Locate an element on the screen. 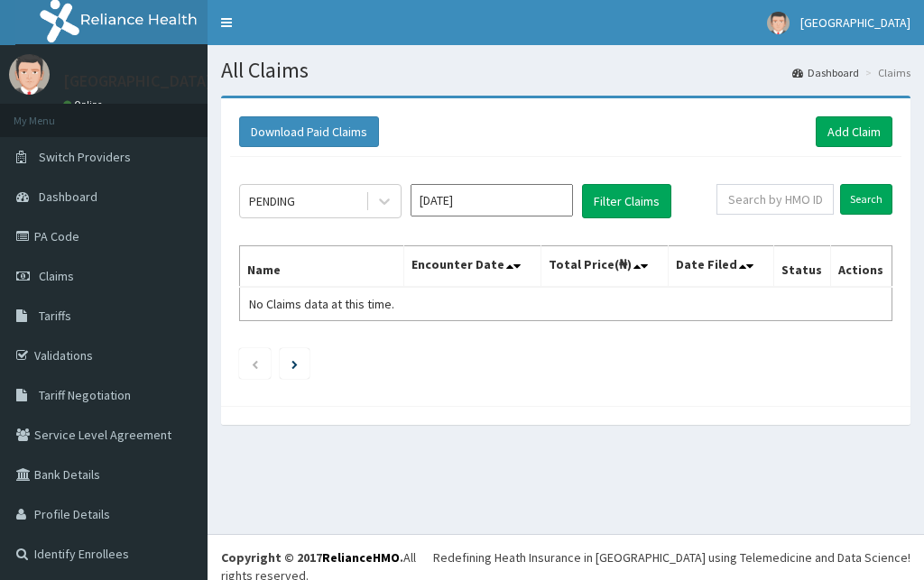 The image size is (924, 580). span: Dashboard is located at coordinates (68, 197).